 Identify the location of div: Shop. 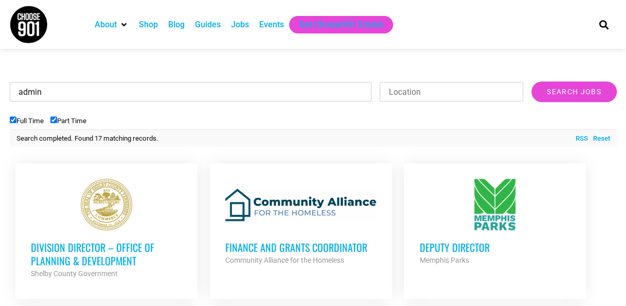
(148, 25).